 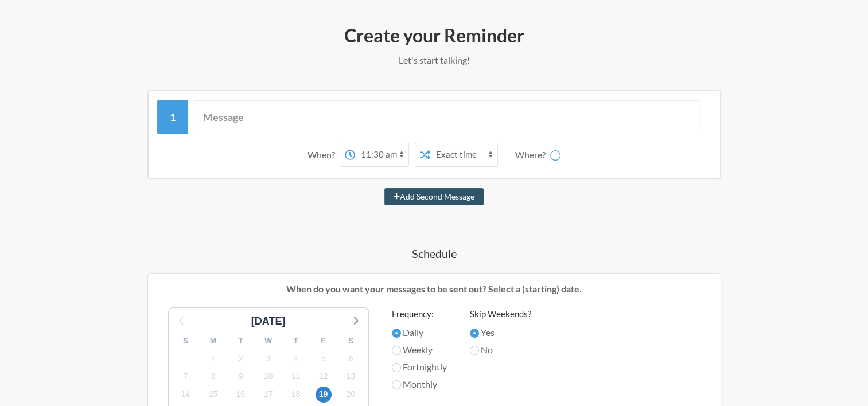 I want to click on label: No, so click(x=501, y=350).